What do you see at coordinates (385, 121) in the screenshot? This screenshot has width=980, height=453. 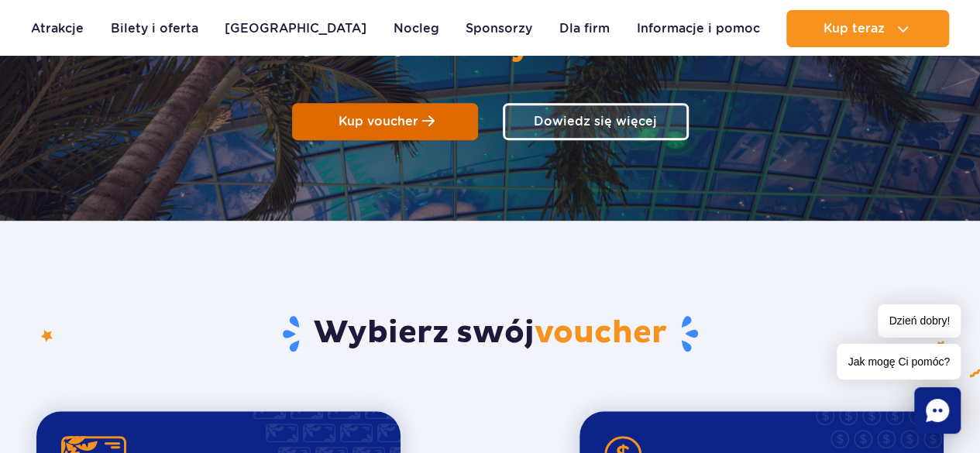 I see `a: Kup voucher` at bounding box center [385, 121].